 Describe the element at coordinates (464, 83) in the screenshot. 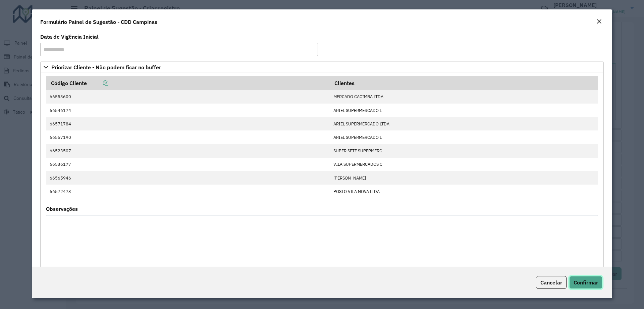

I see `th: Clientes` at that location.